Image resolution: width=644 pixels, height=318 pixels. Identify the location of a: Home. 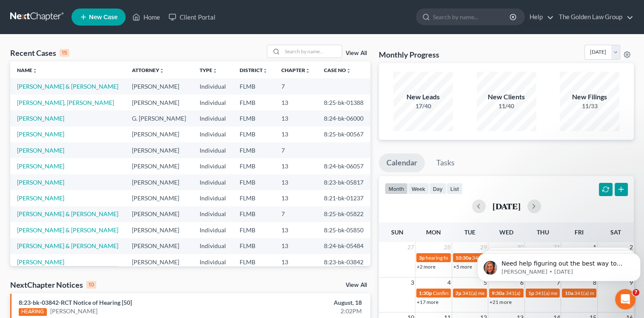
(146, 17).